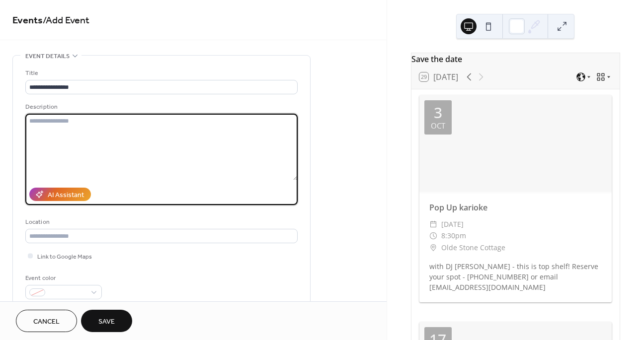 The width and height of the screenshot is (644, 340). Describe the element at coordinates (65, 195) in the screenshot. I see `div: AI Assistant` at that location.